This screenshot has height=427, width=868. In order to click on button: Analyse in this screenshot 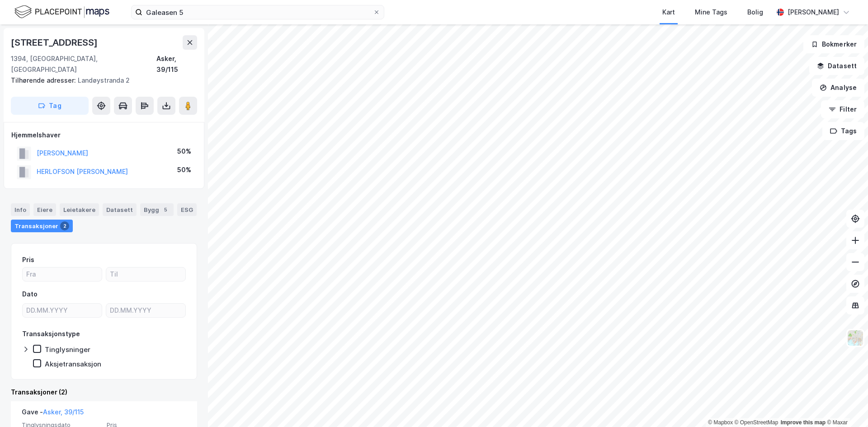, I will do `click(838, 88)`.